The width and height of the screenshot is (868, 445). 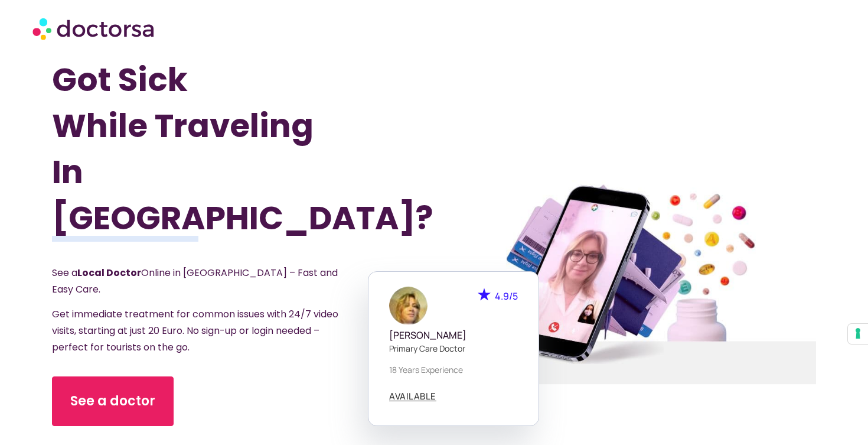 What do you see at coordinates (413, 396) in the screenshot?
I see `span: AVAILABLE` at bounding box center [413, 396].